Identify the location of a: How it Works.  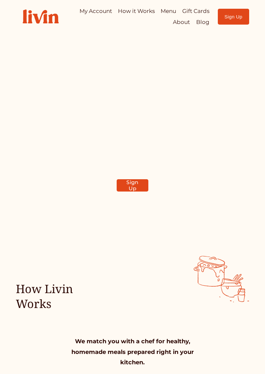
(137, 11).